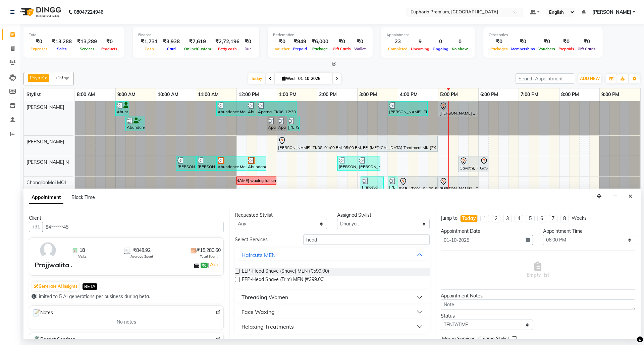 The image size is (644, 345). Describe the element at coordinates (251, 109) in the screenshot. I see `div: Abundance Manifestation 29AASCA8886B1Z0, TK03, 12:15 PM-12:20 PM, EP-Eyebrows Threading` at that location.